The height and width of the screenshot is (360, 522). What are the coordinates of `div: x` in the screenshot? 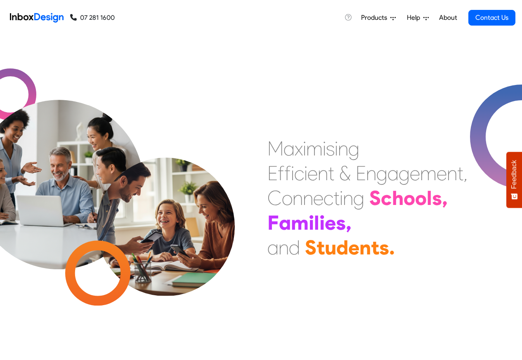 It's located at (299, 149).